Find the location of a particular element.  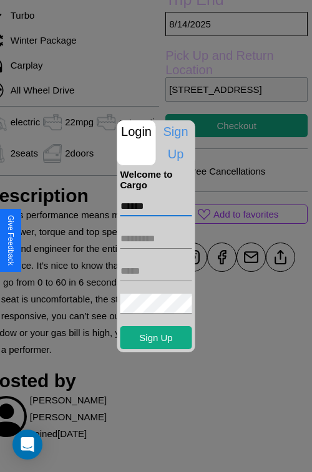

h4: Welcome to Cargo is located at coordinates (156, 180).